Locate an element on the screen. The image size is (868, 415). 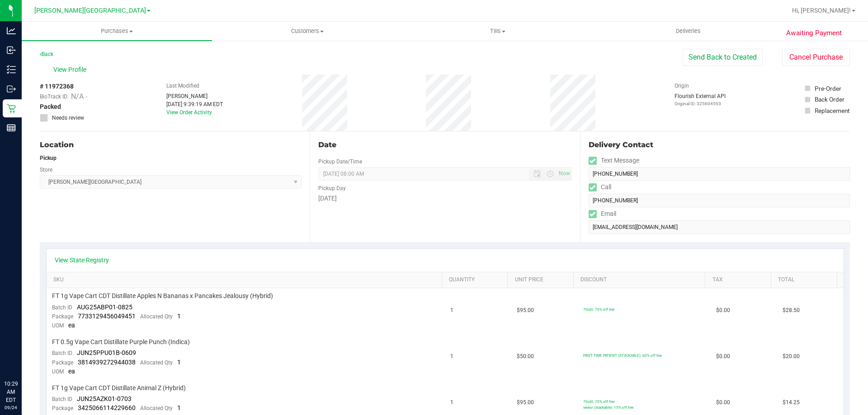
span: AUG25ABP01-0825 is located at coordinates (105, 307).